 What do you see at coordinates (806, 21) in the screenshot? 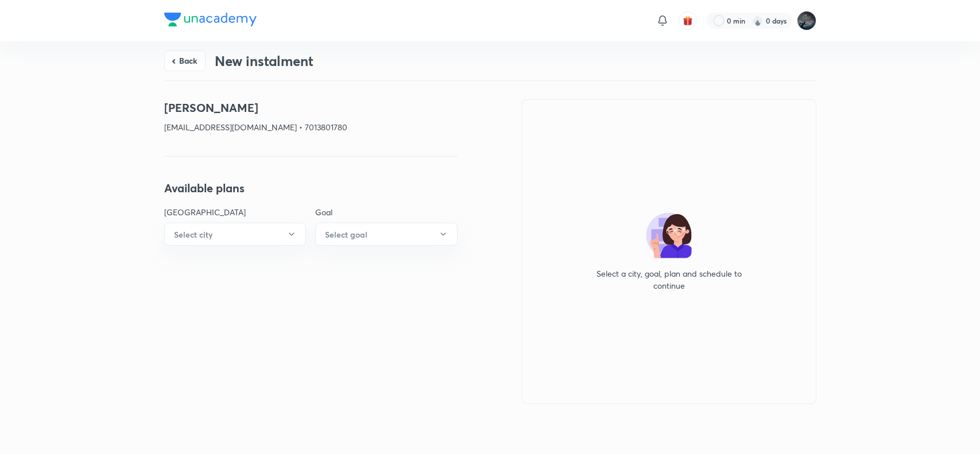
I see `img: Subrahmanyam Mopidevi` at bounding box center [806, 21].